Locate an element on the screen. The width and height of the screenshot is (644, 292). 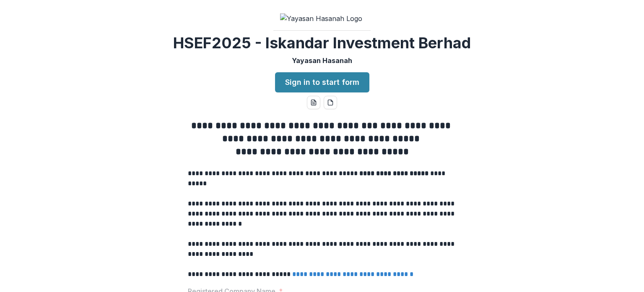
button: pdf-download is located at coordinates (331, 102).